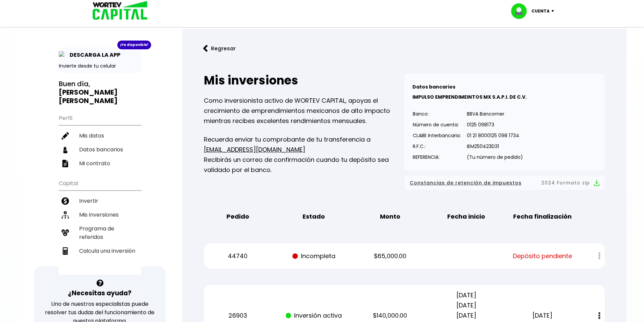 The image size is (644, 322). I want to click on b: Fecha finalización, so click(542, 217).